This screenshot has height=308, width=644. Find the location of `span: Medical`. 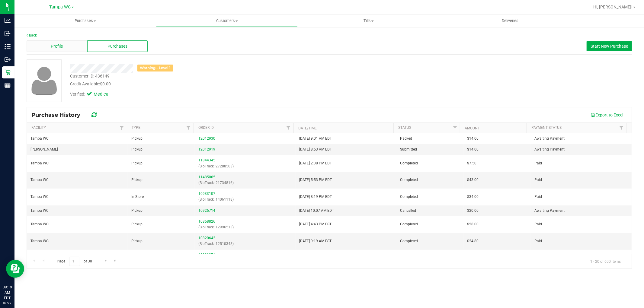

span: Medical is located at coordinates (106, 95).